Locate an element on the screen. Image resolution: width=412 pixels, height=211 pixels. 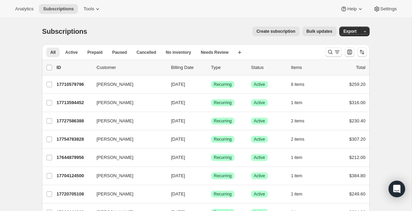
div: Open Intercom Messenger is located at coordinates (397, 189).